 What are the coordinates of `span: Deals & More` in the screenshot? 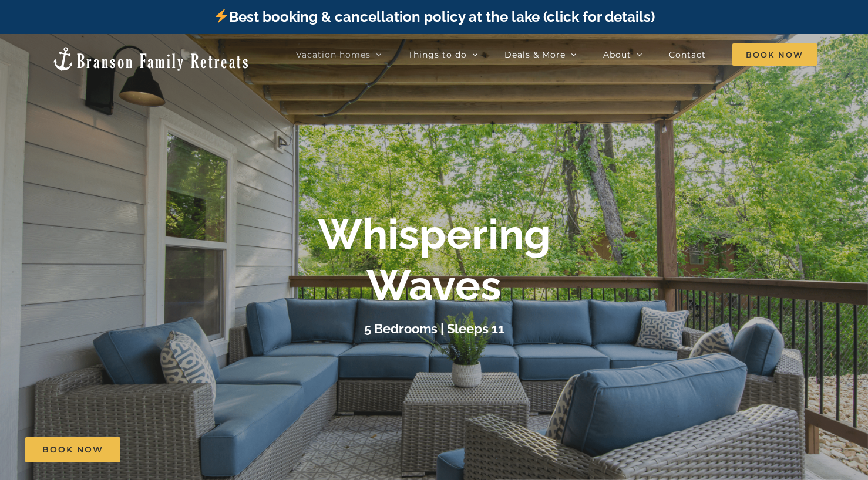 It's located at (535, 55).